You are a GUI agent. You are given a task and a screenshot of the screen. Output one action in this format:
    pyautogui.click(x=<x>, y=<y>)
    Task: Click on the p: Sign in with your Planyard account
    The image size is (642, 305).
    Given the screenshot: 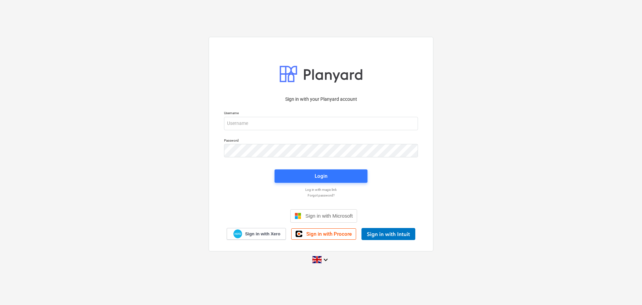 What is the action you would take?
    pyautogui.click(x=321, y=99)
    